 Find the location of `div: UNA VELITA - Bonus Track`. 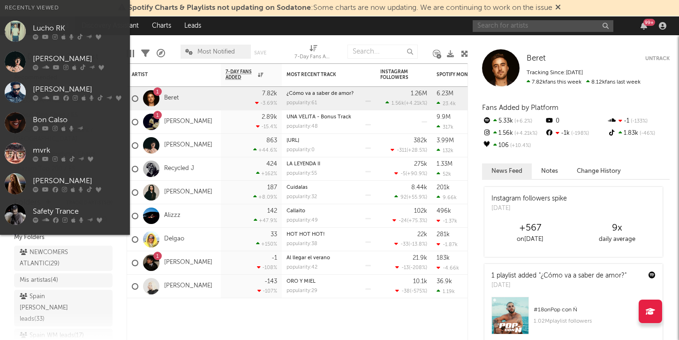

div: UNA VELITA - Bonus Track is located at coordinates (329, 117).